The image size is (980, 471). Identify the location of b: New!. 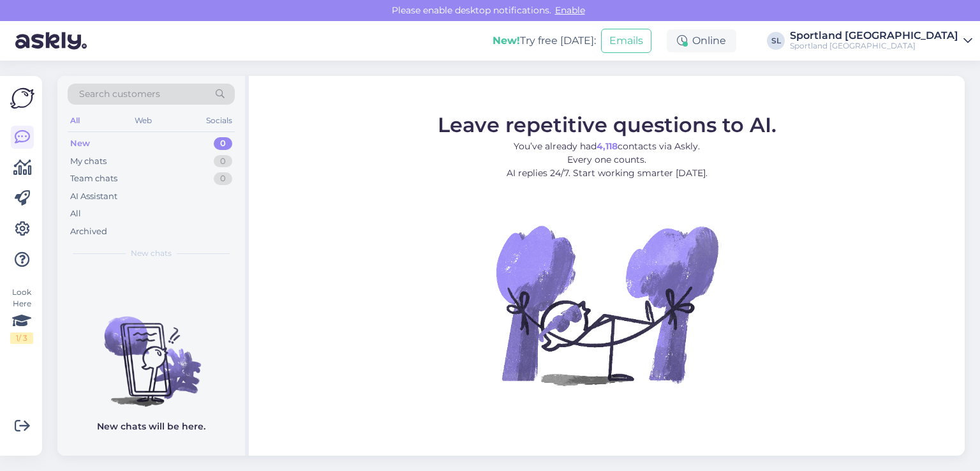
(506, 40).